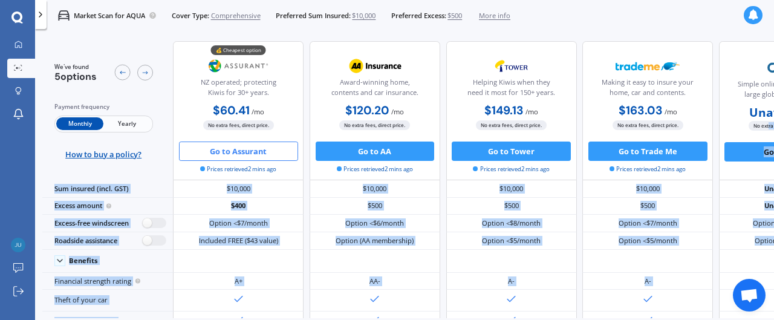  What do you see at coordinates (108, 189) in the screenshot?
I see `div: Sum insured (incl. GST)` at bounding box center [108, 189].